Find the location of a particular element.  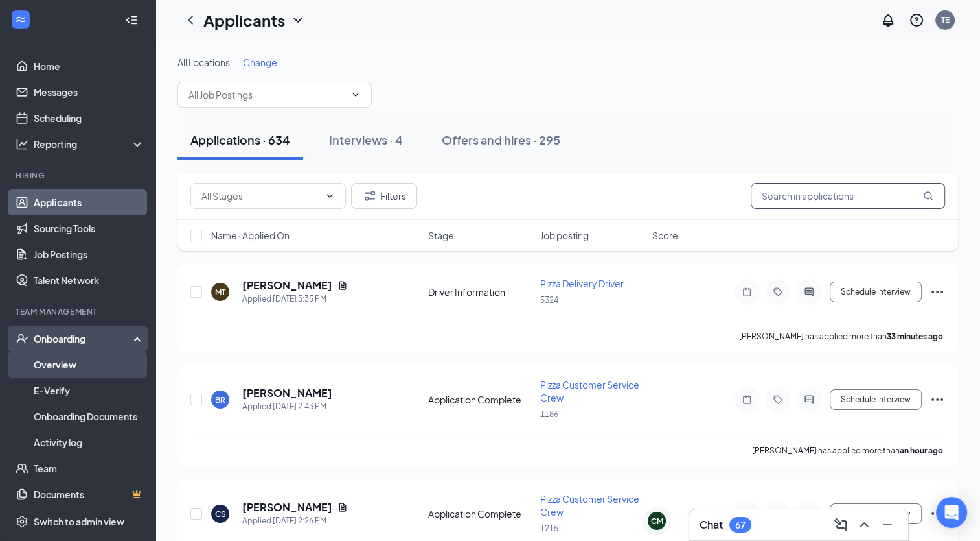

svg: Settings is located at coordinates (22, 522).